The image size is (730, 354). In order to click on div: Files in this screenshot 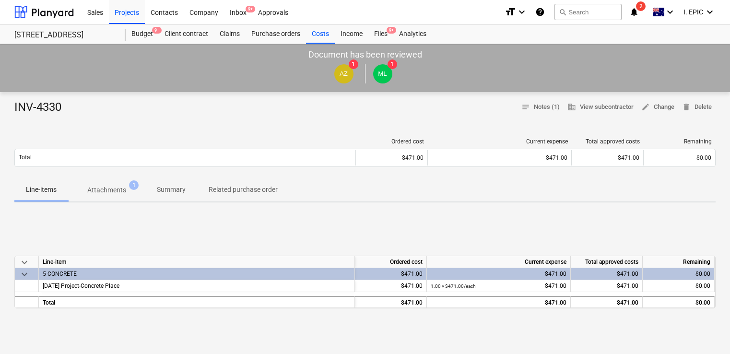, I will do `click(381, 34)`.